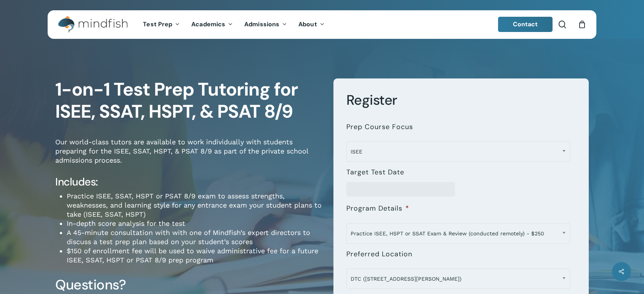 Image resolution: width=644 pixels, height=294 pixels. What do you see at coordinates (208, 24) in the screenshot?
I see `span: Academics` at bounding box center [208, 24].